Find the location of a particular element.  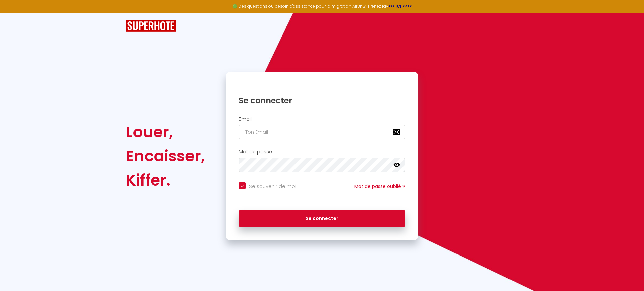

h2: Mot de passe is located at coordinates (322, 152).